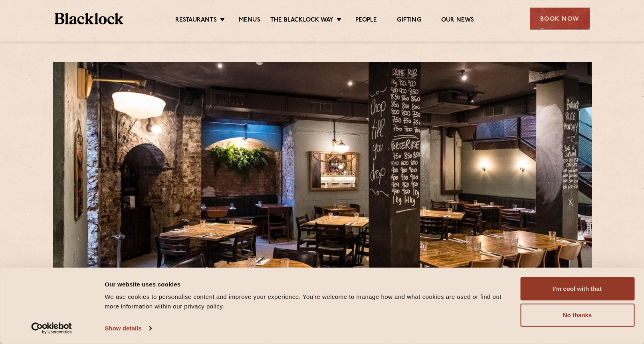 This screenshot has height=344, width=644. Describe the element at coordinates (89, 18) in the screenshot. I see `img: BL_Textured_Logo-footer-cropped.svg` at that location.